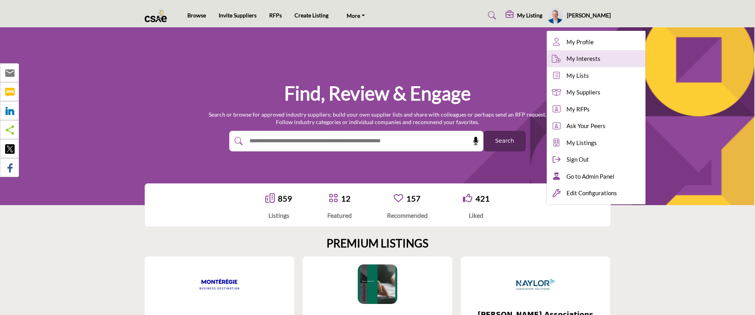 The height and width of the screenshot is (315, 755). I want to click on div: Liked, so click(476, 215).